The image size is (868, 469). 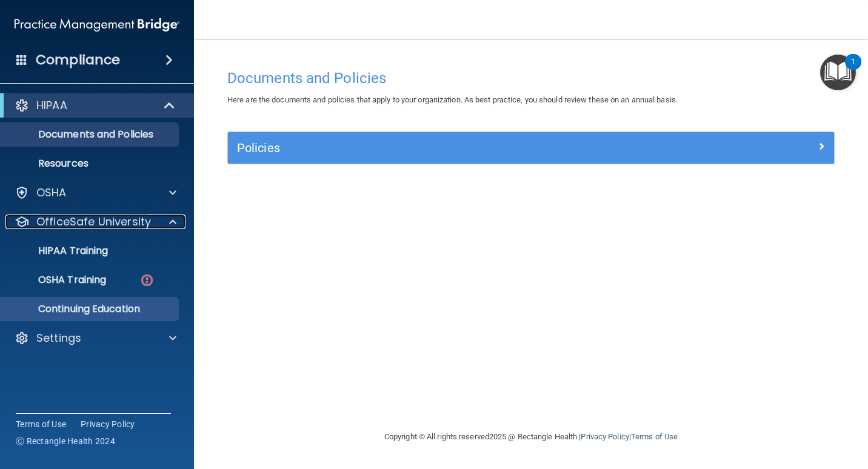 I want to click on h5: Policies, so click(x=455, y=148).